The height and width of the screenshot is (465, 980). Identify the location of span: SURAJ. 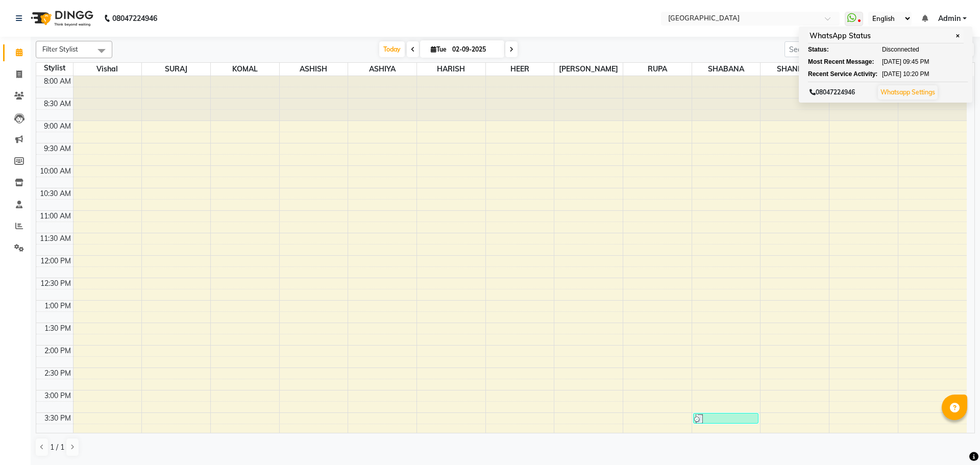
(176, 69).